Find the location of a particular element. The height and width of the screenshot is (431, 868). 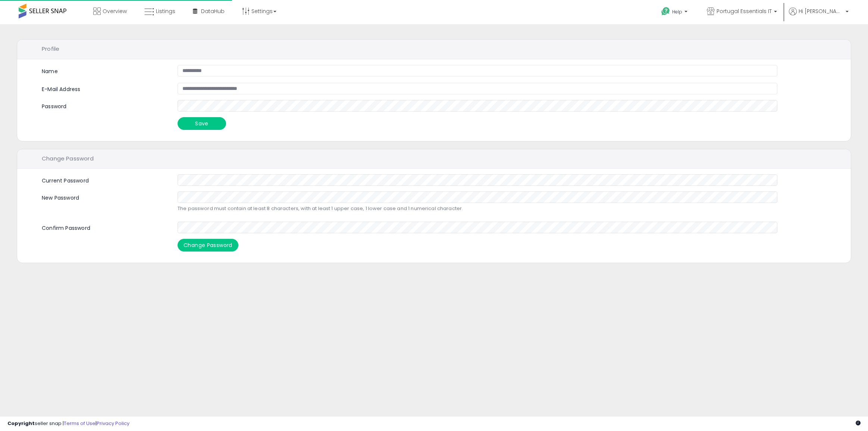

div: Change Password is located at coordinates (434, 159).